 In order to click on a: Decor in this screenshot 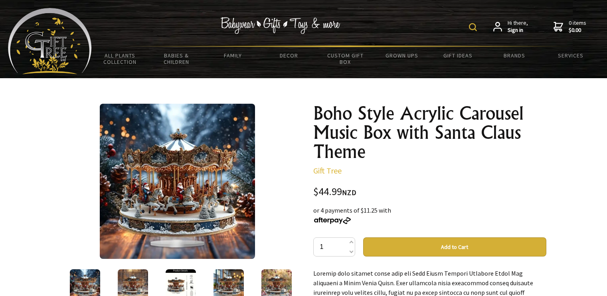, I will do `click(289, 55)`.